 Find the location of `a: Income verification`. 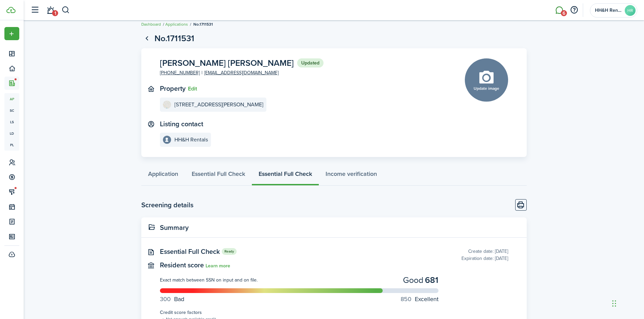

a: Income verification is located at coordinates (351, 176).